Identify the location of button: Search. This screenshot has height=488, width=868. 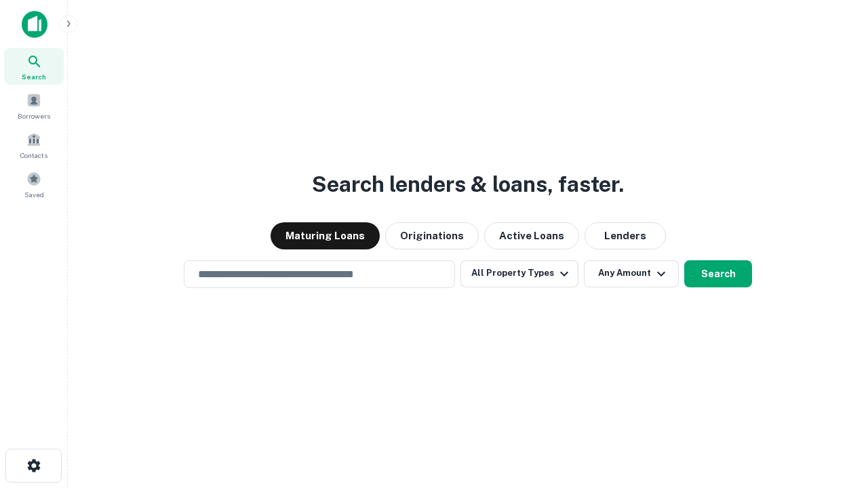
(718, 273).